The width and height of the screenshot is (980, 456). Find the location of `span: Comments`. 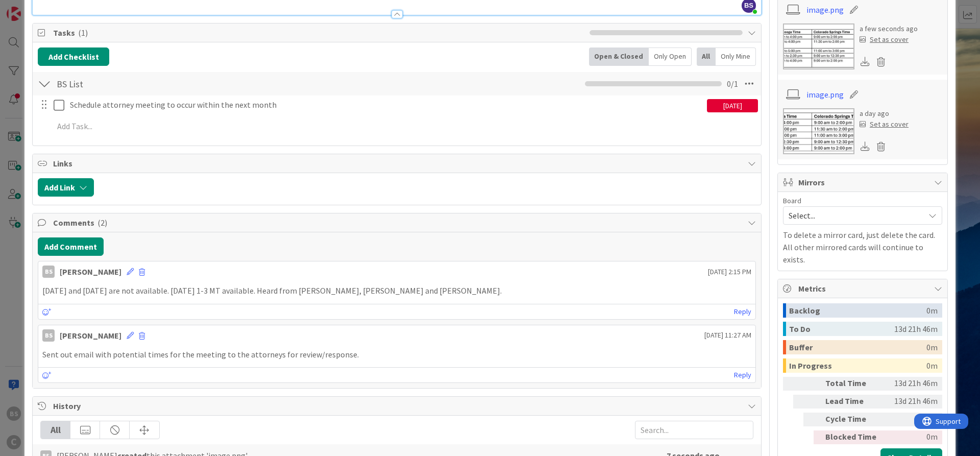

span: Comments is located at coordinates (397, 223).